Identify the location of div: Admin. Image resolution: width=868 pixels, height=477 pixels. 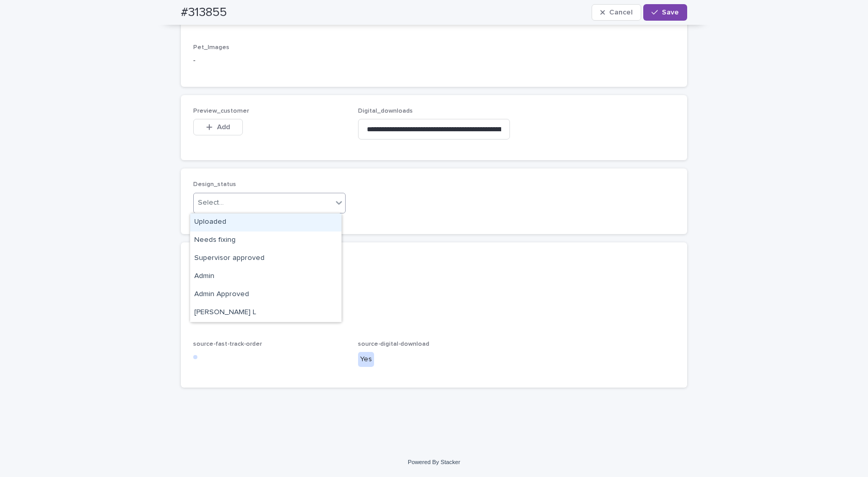
(266, 277).